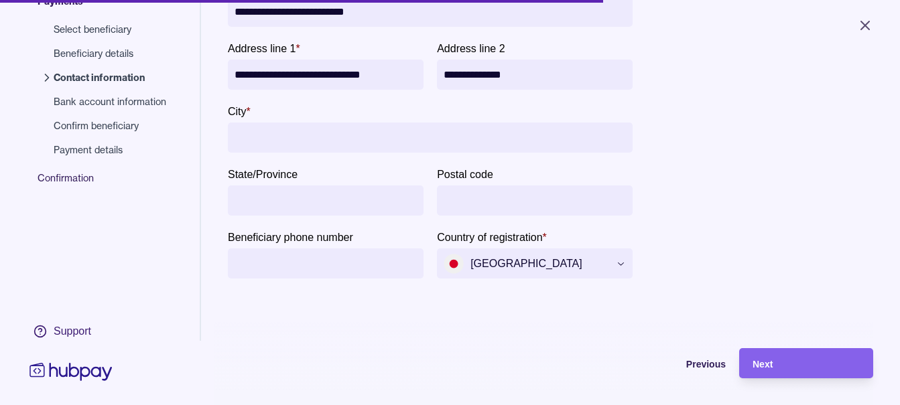  What do you see at coordinates (290, 237) in the screenshot?
I see `p: Beneficiary phone number` at bounding box center [290, 237].